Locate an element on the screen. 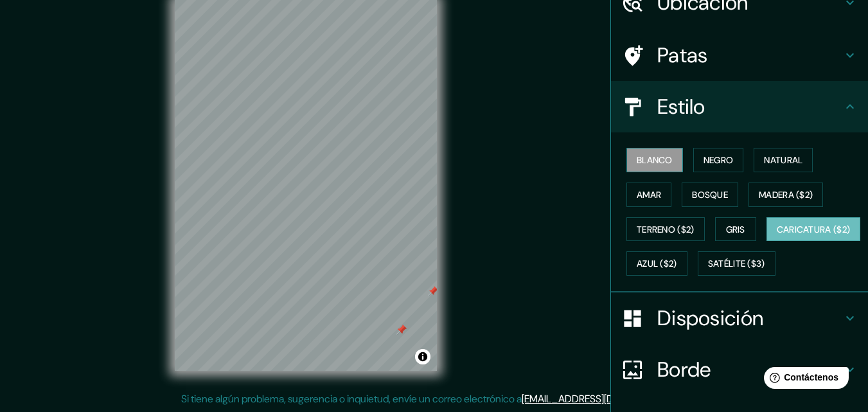 This screenshot has width=868, height=412. button: Natural is located at coordinates (783, 160).